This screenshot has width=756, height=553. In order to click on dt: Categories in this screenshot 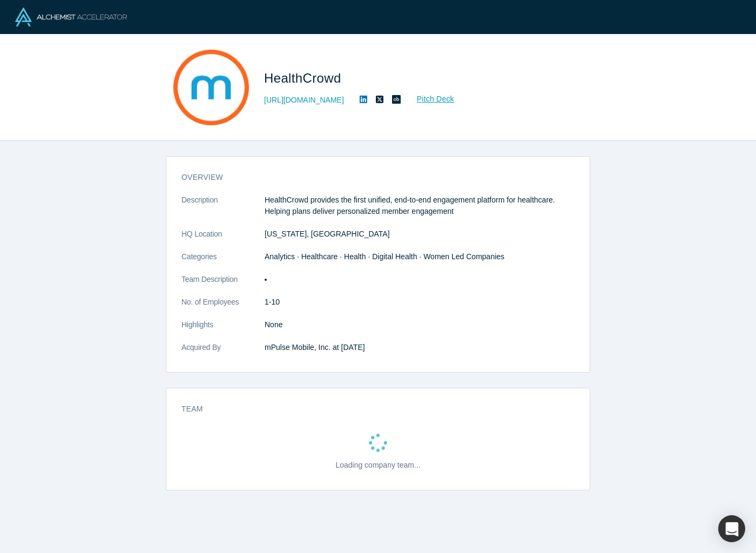, I will do `click(223, 263)`.